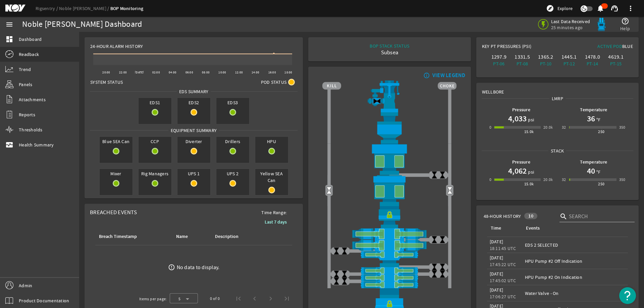 Image resolution: width=644 pixels, height=308 pixels. Describe the element at coordinates (276, 222) in the screenshot. I see `button: Last 7 days` at that location.